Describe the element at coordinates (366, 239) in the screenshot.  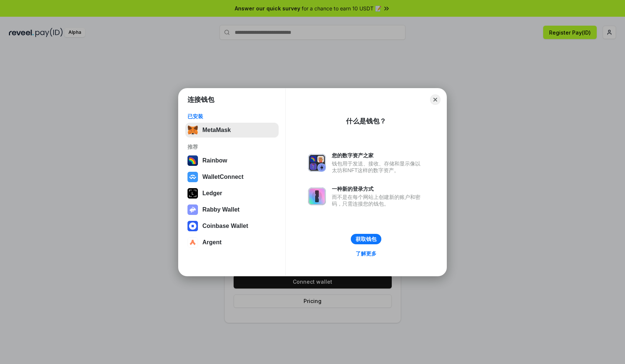
I see `div: 获取钱包` at that location.